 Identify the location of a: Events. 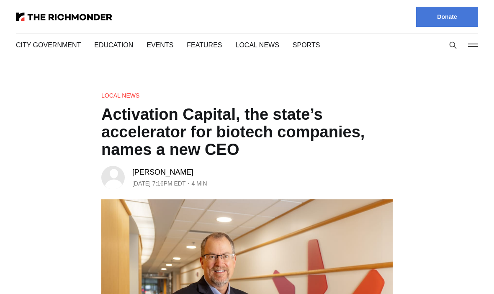
(160, 45).